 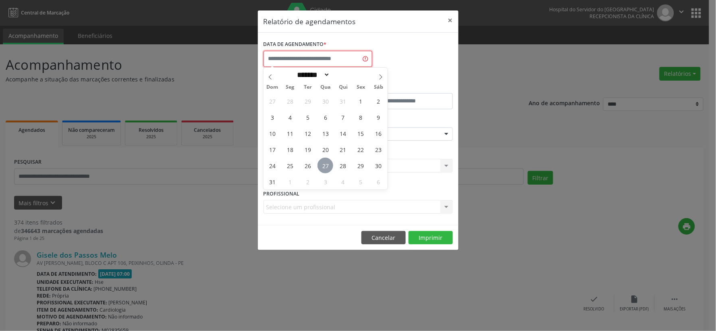 I want to click on span: Setembro 1, 2025, so click(x=290, y=181).